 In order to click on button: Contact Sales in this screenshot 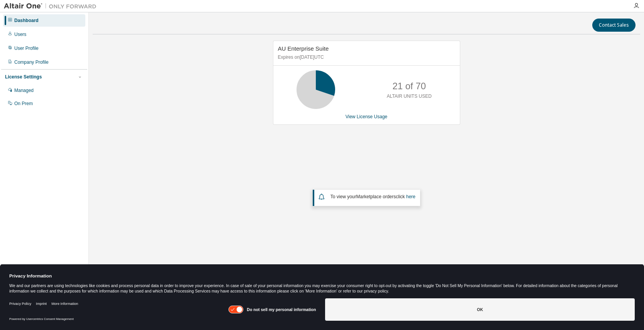, I will do `click(614, 25)`.